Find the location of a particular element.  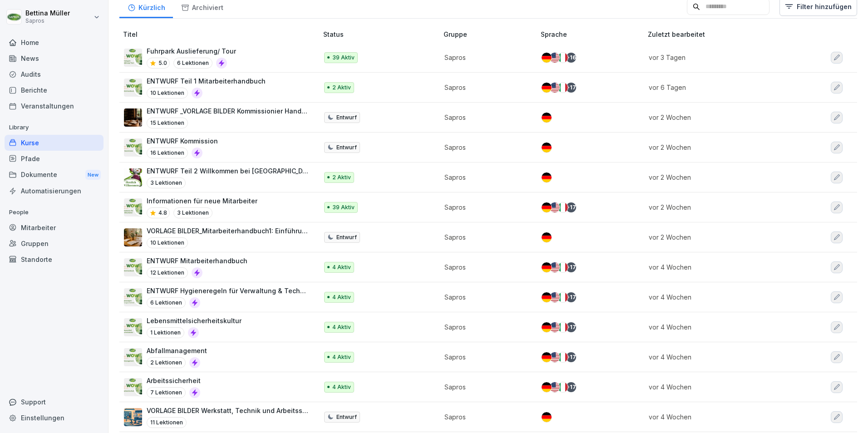

p: 5.0 is located at coordinates (163, 63).